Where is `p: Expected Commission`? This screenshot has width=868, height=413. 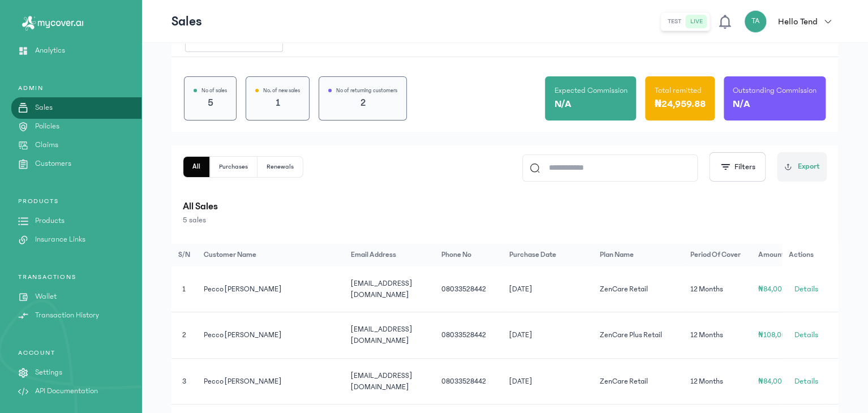
p: Expected Commission is located at coordinates (590, 90).